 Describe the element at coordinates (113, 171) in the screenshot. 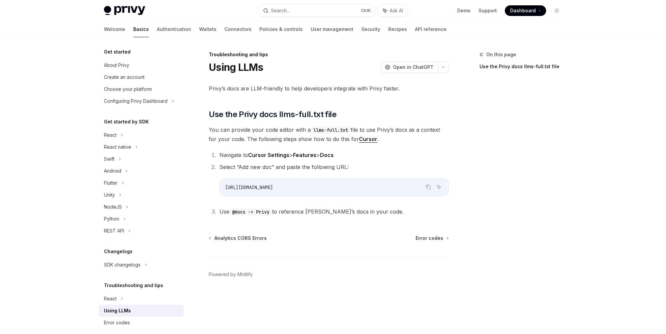

I see `div: Android` at that location.